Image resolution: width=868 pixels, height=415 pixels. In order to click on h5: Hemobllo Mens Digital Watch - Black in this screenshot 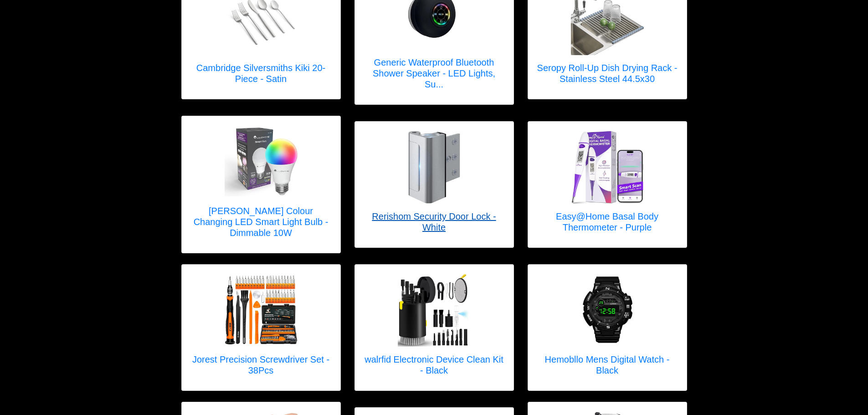, I will do `click(607, 365)`.